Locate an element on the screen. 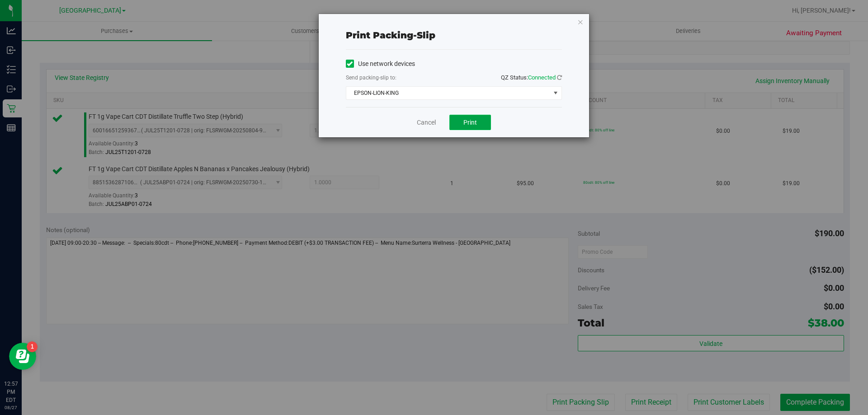 The height and width of the screenshot is (415, 868). button: Print is located at coordinates (470, 123).